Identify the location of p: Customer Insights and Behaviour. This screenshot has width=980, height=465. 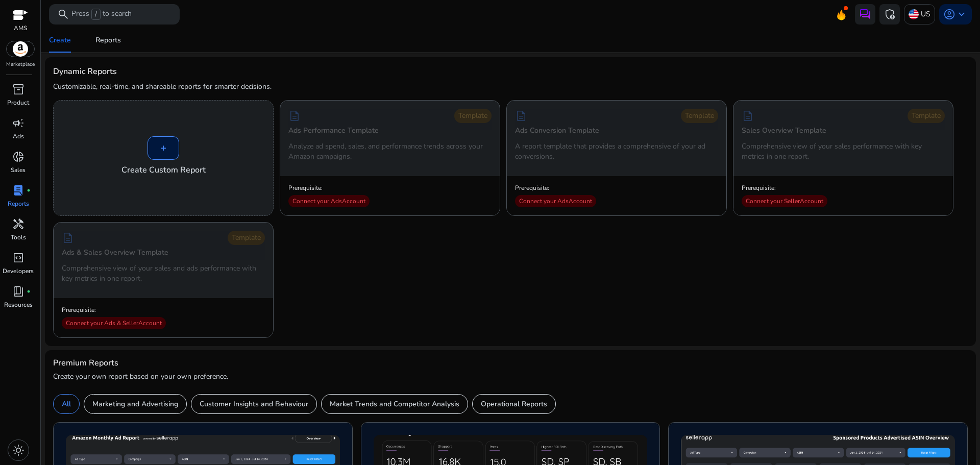
(254, 404).